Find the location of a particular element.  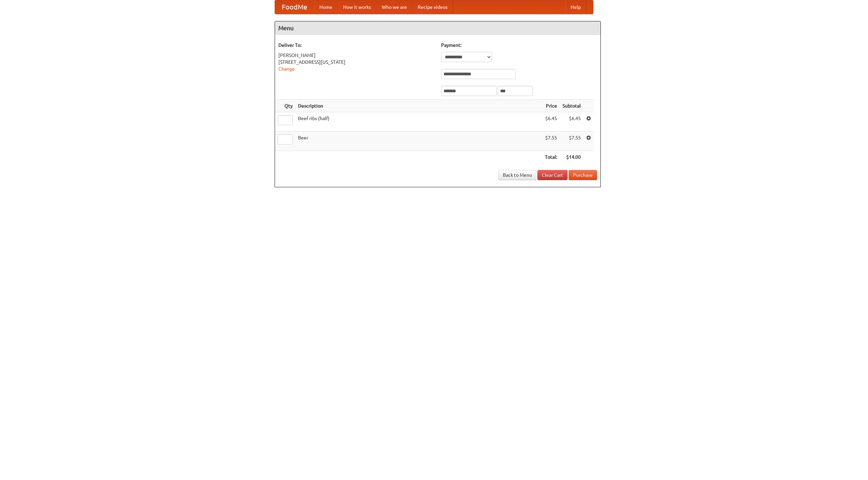

th: Qty is located at coordinates (285, 106).